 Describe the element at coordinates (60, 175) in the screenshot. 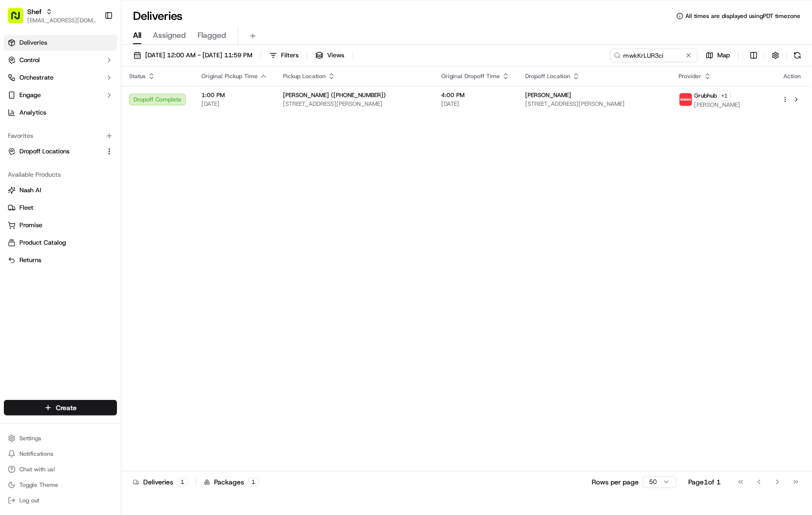

I see `div: Available Products` at that location.